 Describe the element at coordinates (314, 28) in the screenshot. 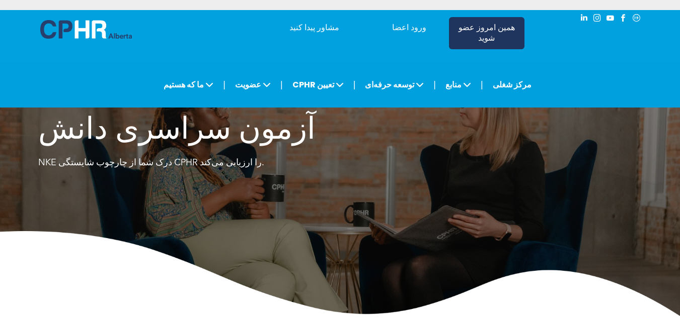

I see `a: مشاور پیدا کنید` at that location.